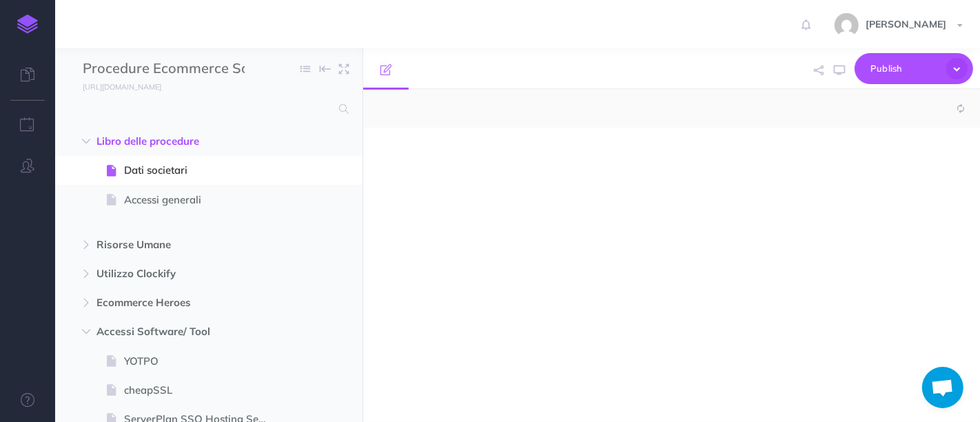 The width and height of the screenshot is (980, 422). What do you see at coordinates (202, 170) in the screenshot?
I see `span: Dati societari` at bounding box center [202, 170].